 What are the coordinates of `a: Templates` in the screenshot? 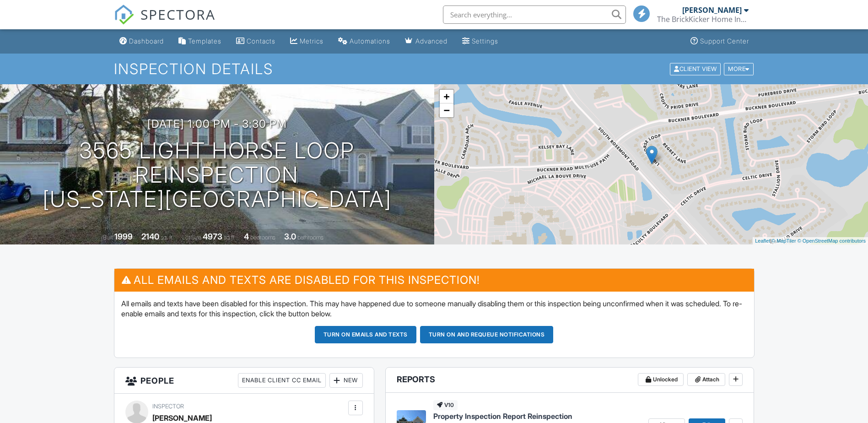 It's located at (200, 41).